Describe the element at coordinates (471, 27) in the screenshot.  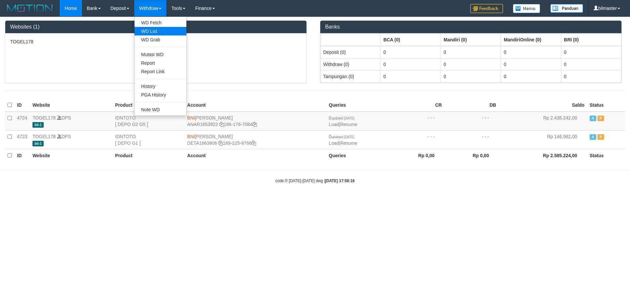
I see `h3: Banks` at that location.